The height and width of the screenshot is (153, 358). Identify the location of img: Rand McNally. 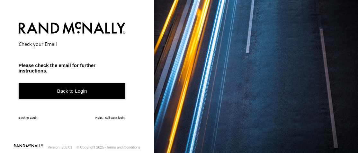
(72, 29).